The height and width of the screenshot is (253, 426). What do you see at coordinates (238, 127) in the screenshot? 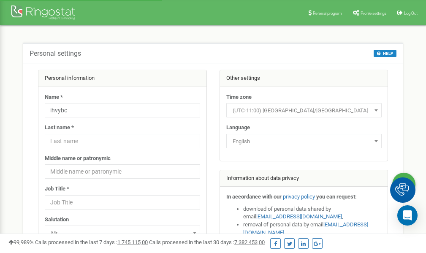
I see `label: Language` at bounding box center [238, 127].